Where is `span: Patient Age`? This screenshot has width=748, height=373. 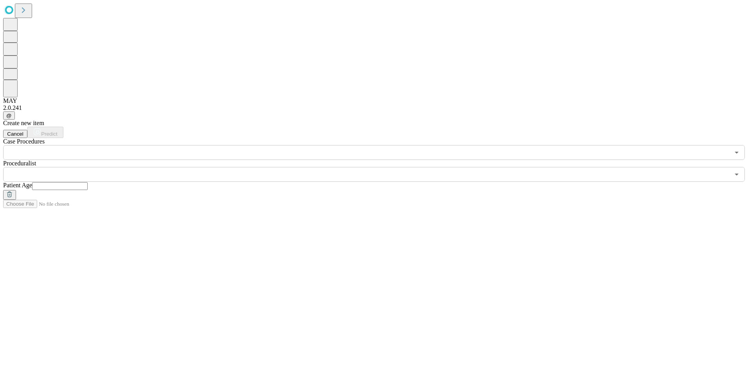
span: Patient Age is located at coordinates (18, 185).